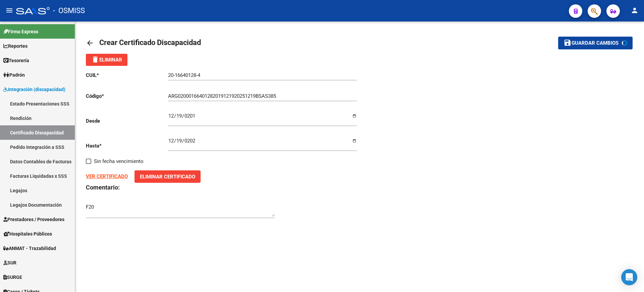 This screenshot has height=292, width=644. What do you see at coordinates (16, 60) in the screenshot?
I see `span: Tesorería` at bounding box center [16, 60].